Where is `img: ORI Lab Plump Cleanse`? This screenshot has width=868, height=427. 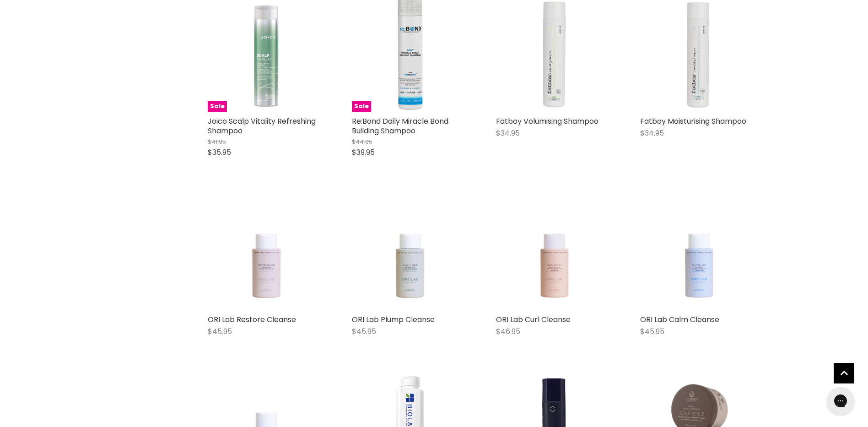
img: ORI Lab Plump Cleanse is located at coordinates (410, 252).